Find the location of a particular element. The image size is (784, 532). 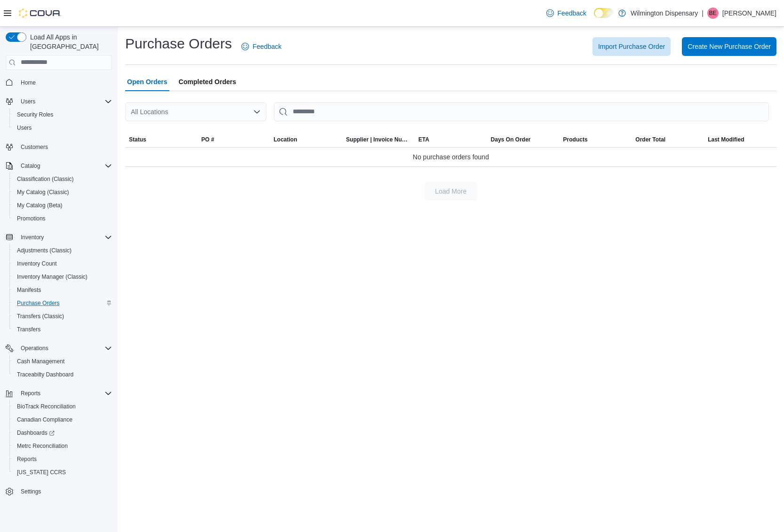

button: Users is located at coordinates (28, 102).